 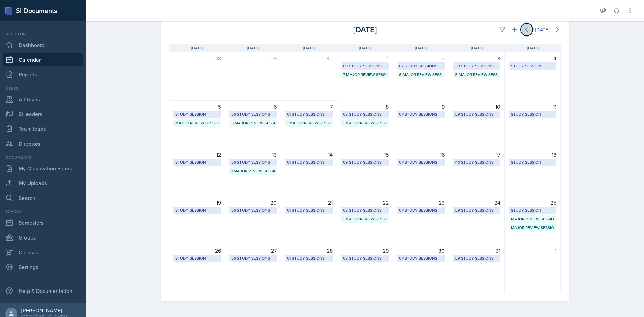 What do you see at coordinates (43, 114) in the screenshot?
I see `a: Si leaders` at bounding box center [43, 114].